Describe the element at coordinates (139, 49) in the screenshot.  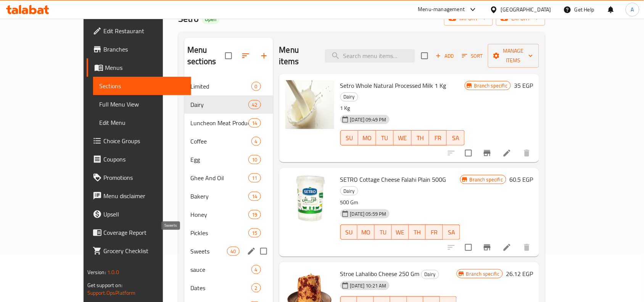
I see `a: Branches` at that location.